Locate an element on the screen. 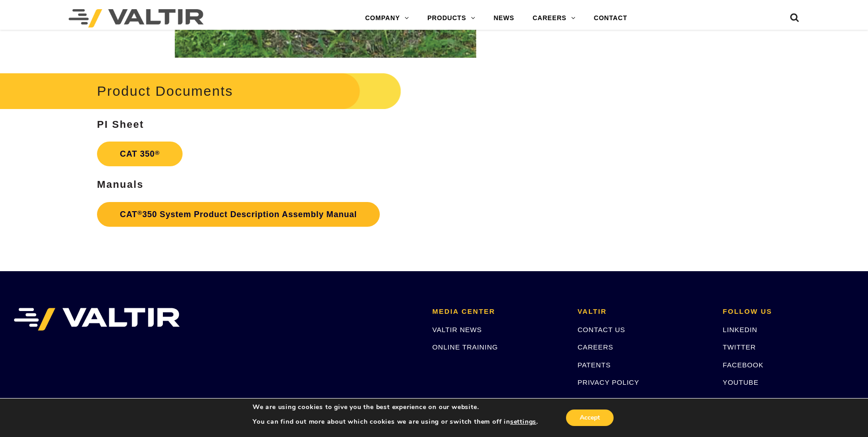  button: Accept is located at coordinates (590, 417).